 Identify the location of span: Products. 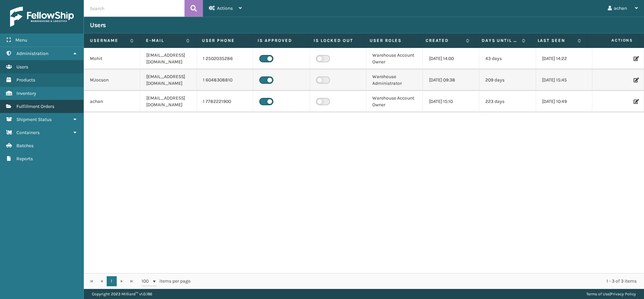
(26, 80).